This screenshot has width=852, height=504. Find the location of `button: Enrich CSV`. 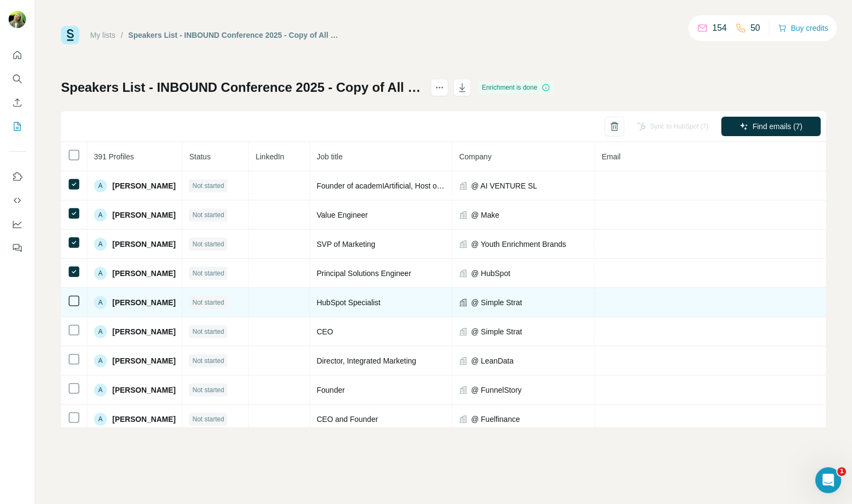

button: Enrich CSV is located at coordinates (18, 103).